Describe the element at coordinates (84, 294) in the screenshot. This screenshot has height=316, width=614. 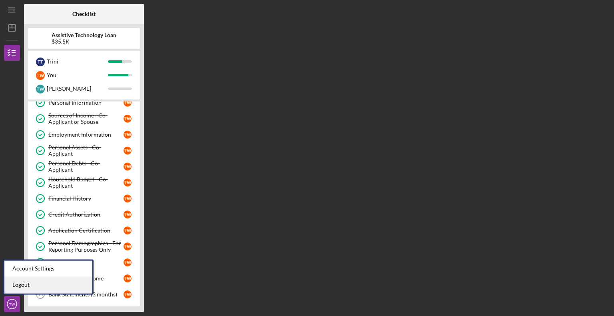
I see `a: 14Bank Statements (3 months)TW` at that location.